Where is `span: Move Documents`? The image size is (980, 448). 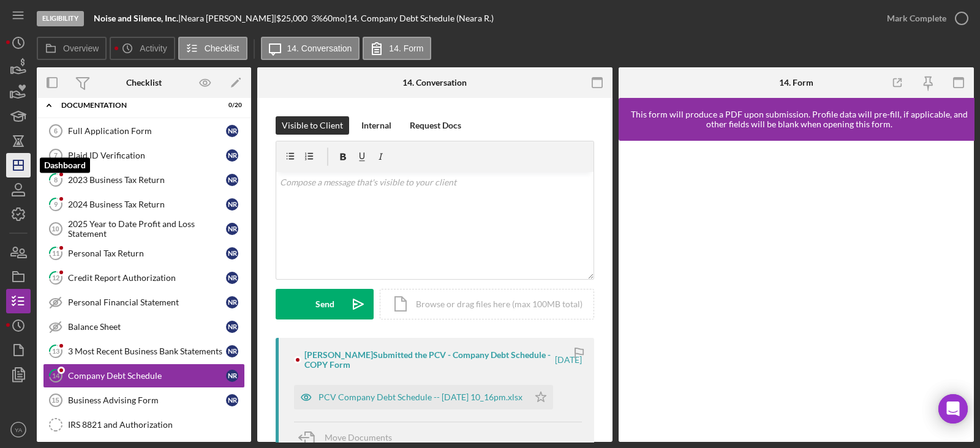
span: Move Documents is located at coordinates (358, 437).